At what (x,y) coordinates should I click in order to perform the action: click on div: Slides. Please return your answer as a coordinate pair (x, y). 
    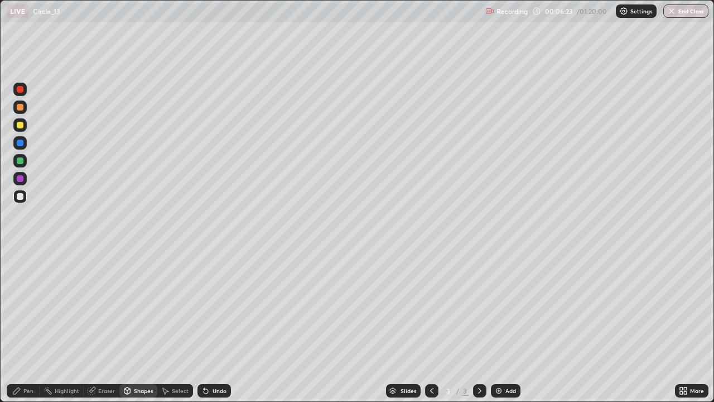
    Looking at the image, I should click on (408, 391).